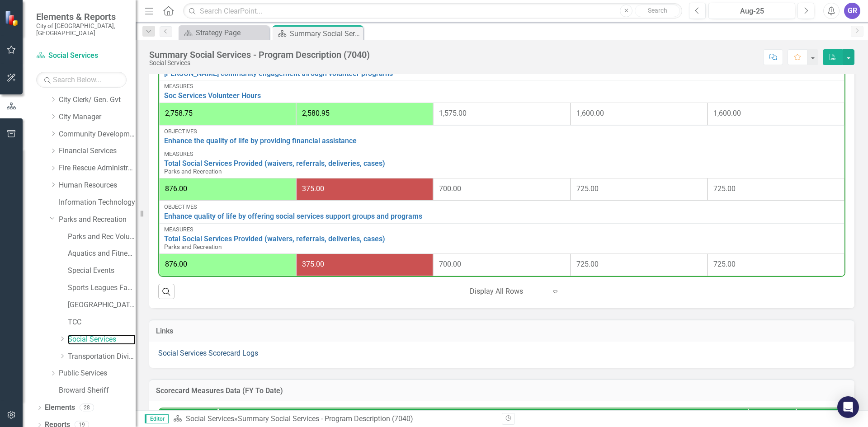  I want to click on a: Parks and Rec Volunteers, so click(102, 236).